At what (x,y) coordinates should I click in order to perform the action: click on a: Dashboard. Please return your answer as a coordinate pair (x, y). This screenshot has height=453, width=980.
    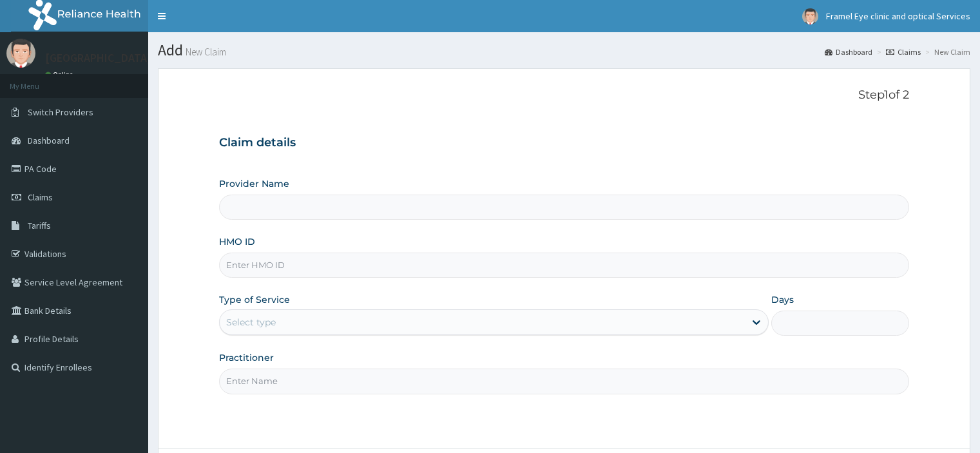
    Looking at the image, I should click on (848, 52).